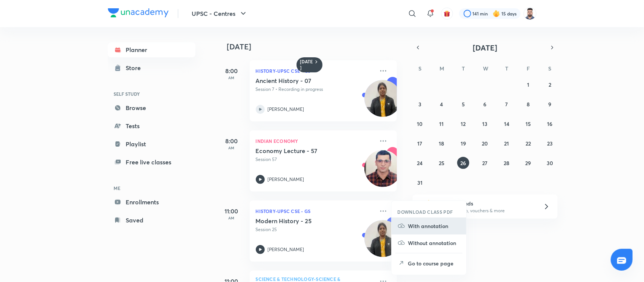  Describe the element at coordinates (463, 104) in the screenshot. I see `button: August 5, 2025` at that location.